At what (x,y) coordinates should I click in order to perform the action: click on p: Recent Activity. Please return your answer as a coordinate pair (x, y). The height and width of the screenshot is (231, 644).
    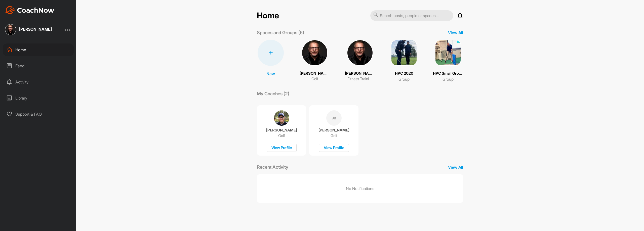
    Looking at the image, I should click on (272, 167).